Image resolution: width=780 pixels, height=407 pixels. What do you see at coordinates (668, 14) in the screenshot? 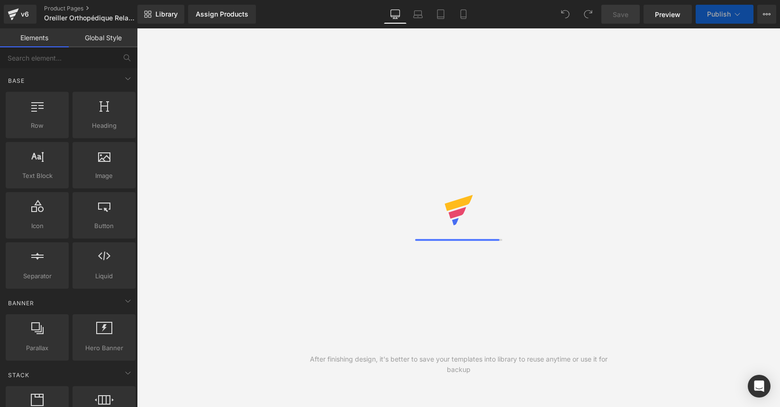
I see `a: Preview` at bounding box center [668, 14].